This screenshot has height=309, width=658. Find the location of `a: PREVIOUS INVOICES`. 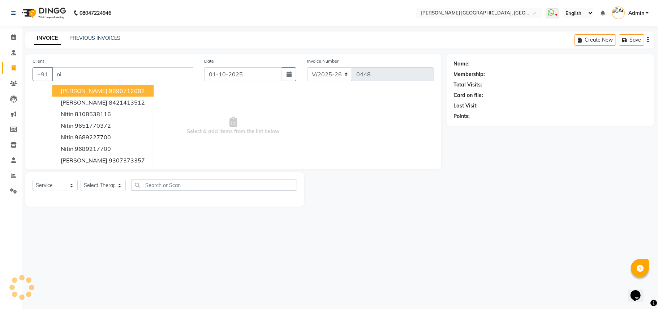

a: PREVIOUS INVOICES is located at coordinates (95, 38).